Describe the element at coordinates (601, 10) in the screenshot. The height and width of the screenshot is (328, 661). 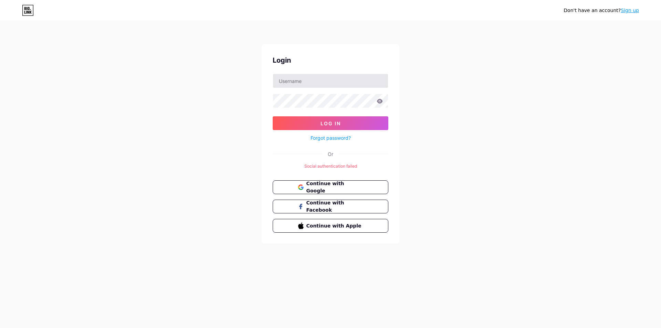
I see `div: Don't have an account?` at that location.